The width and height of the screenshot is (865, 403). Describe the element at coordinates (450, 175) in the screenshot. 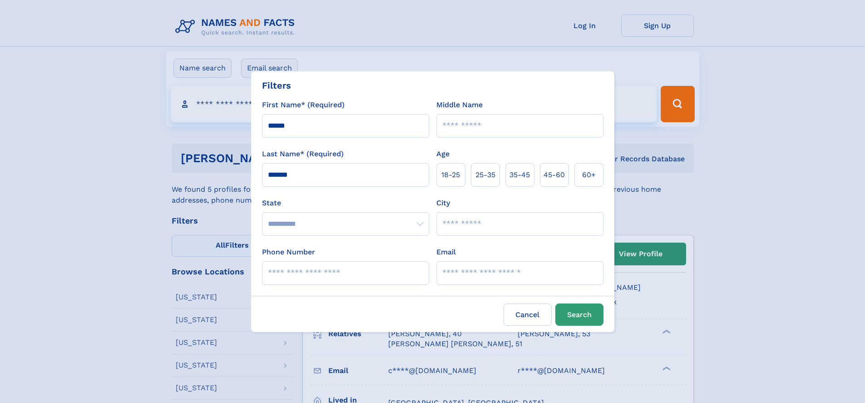

I see `span: 18‑25` at that location.